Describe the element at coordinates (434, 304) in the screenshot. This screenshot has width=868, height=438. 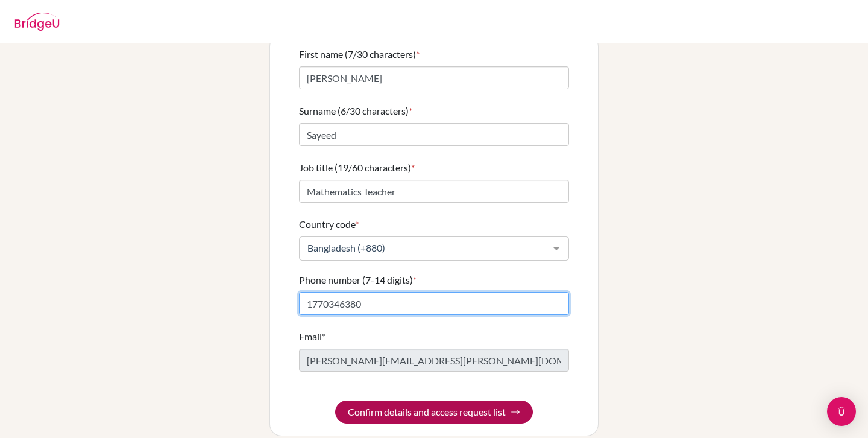
I see `input: Enter your number` at that location.